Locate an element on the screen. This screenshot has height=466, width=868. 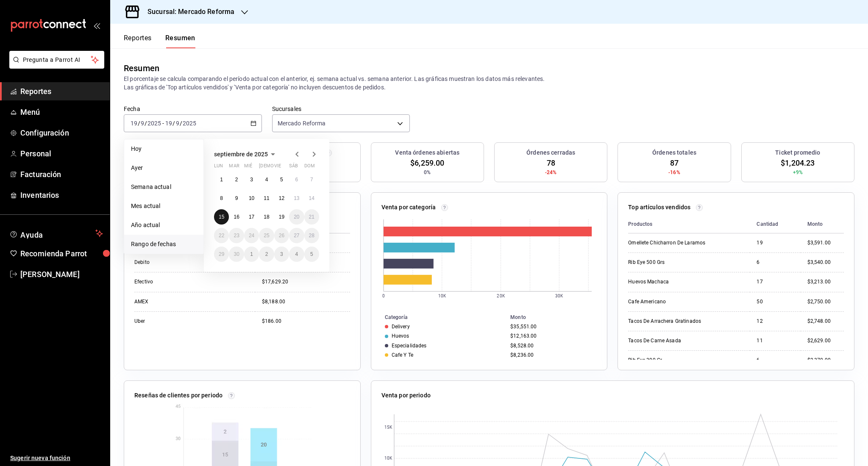
div: 17 is located at coordinates (774, 281).